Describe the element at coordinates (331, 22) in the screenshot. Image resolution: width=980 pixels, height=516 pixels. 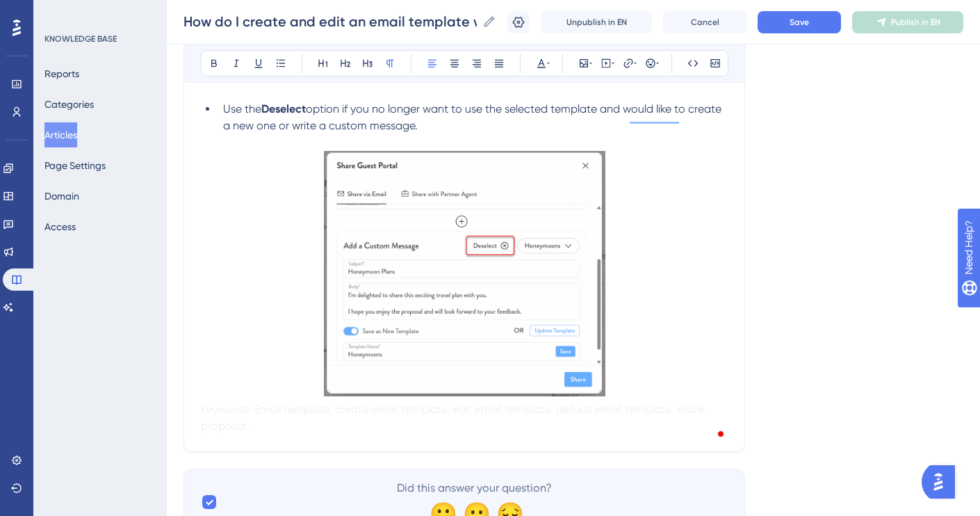
I see `input: Article Name` at that location.